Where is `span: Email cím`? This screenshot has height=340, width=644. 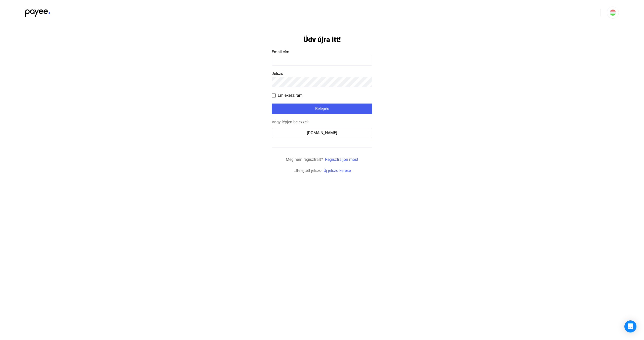 span: Email cím is located at coordinates (280, 52).